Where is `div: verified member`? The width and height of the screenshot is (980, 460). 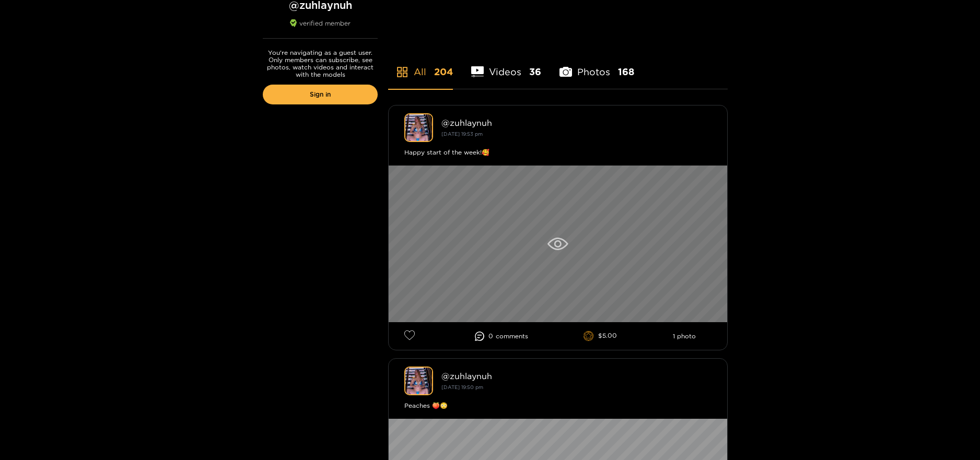
div: verified member is located at coordinates (320, 29).